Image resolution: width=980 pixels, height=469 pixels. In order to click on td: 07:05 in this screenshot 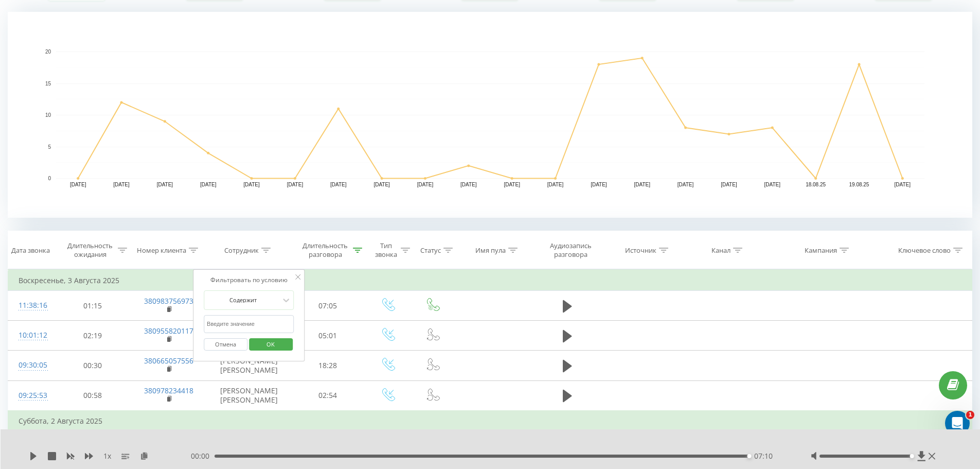, I will do `click(327, 306)`.